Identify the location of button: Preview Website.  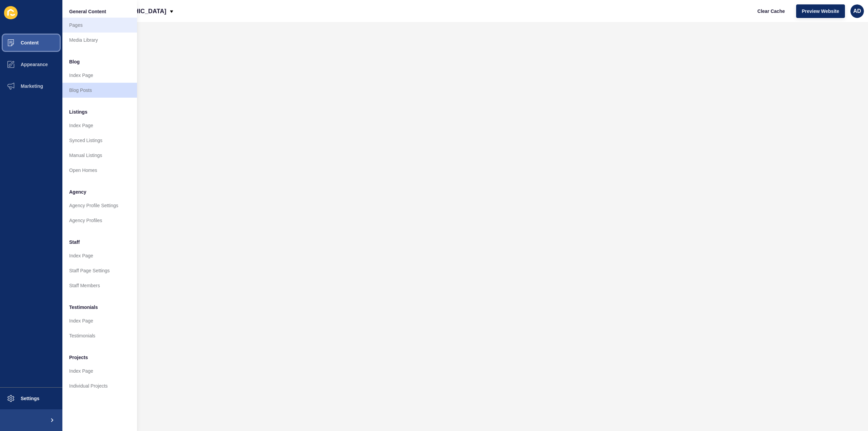
(821, 11).